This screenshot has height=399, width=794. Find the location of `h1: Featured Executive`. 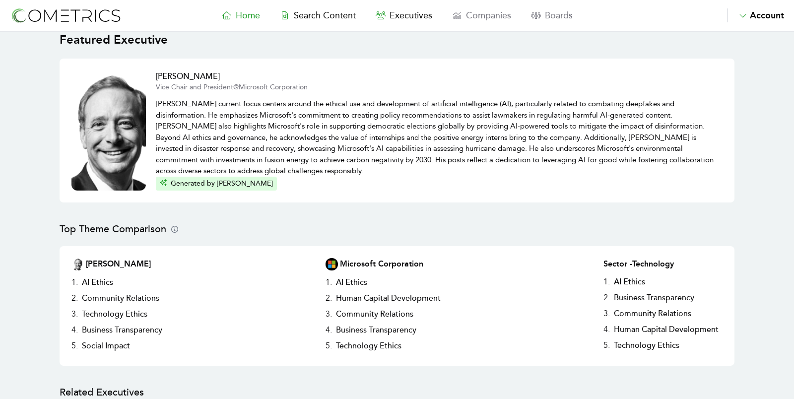

h1: Featured Executive is located at coordinates (397, 40).